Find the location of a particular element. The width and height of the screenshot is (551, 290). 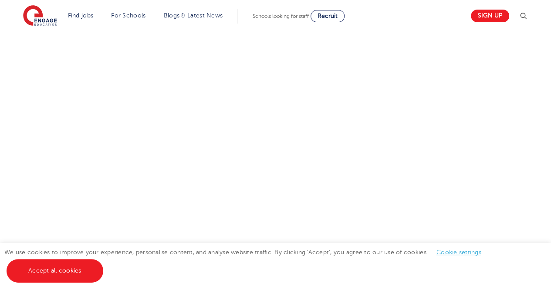

a: Find jobs is located at coordinates (81, 15).